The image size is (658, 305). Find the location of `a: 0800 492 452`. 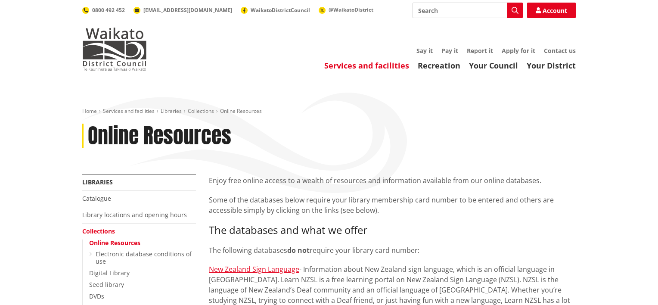

a: 0800 492 452 is located at coordinates (103, 10).